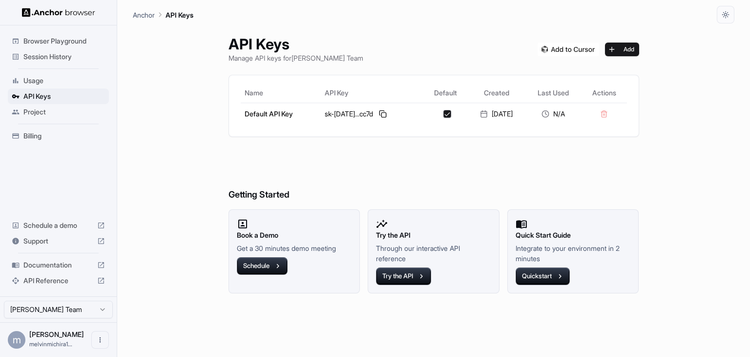 The image size is (750, 357). What do you see at coordinates (622, 49) in the screenshot?
I see `button: Add` at bounding box center [622, 49].